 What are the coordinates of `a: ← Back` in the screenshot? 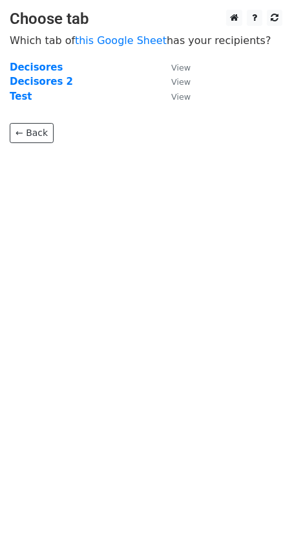 It's located at (32, 133).